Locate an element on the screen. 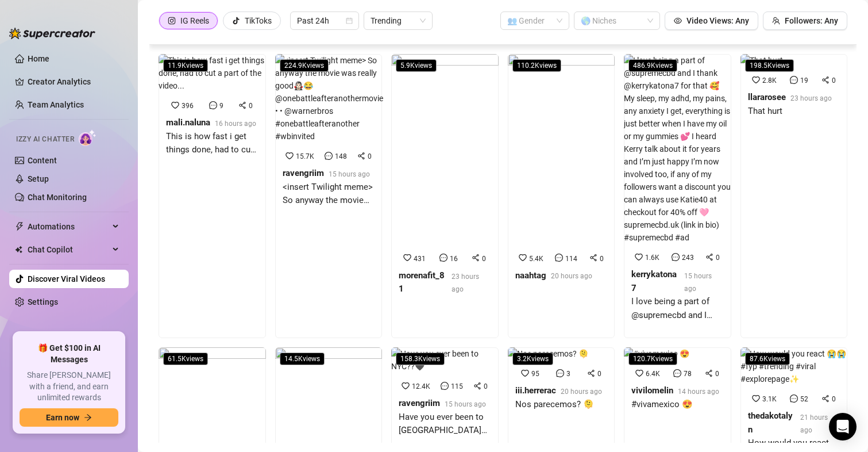  span: 16 is located at coordinates (454, 258).